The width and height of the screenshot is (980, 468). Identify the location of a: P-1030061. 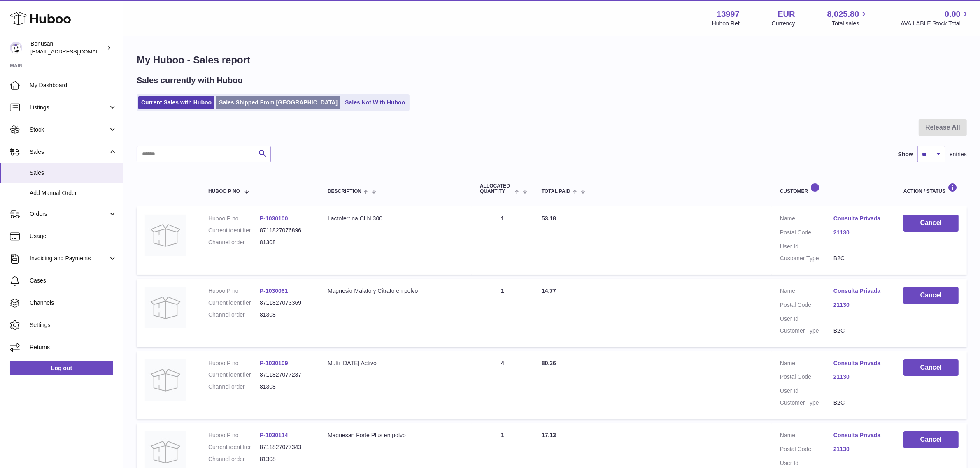
(274, 290).